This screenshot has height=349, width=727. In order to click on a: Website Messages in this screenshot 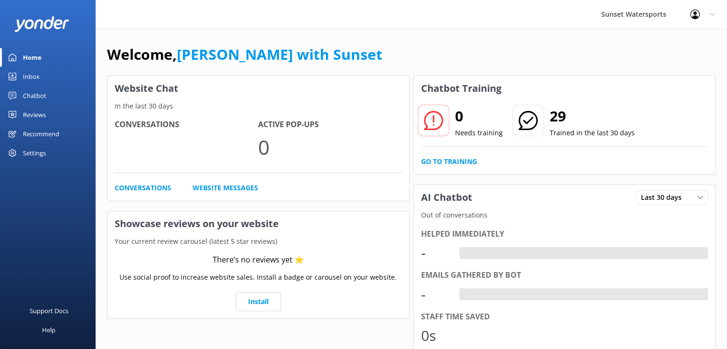, I will do `click(225, 188)`.